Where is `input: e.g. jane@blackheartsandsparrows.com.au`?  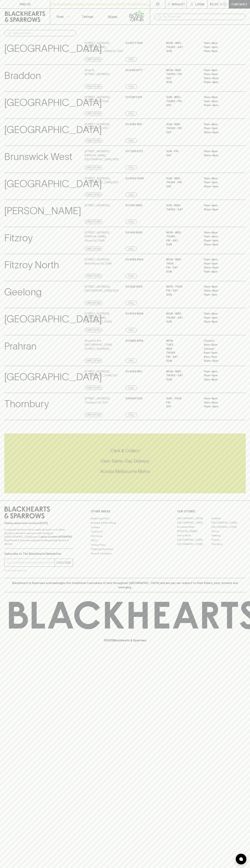 input: e.g. jane@blackheartsandsparrows.com.au is located at coordinates (31, 563).